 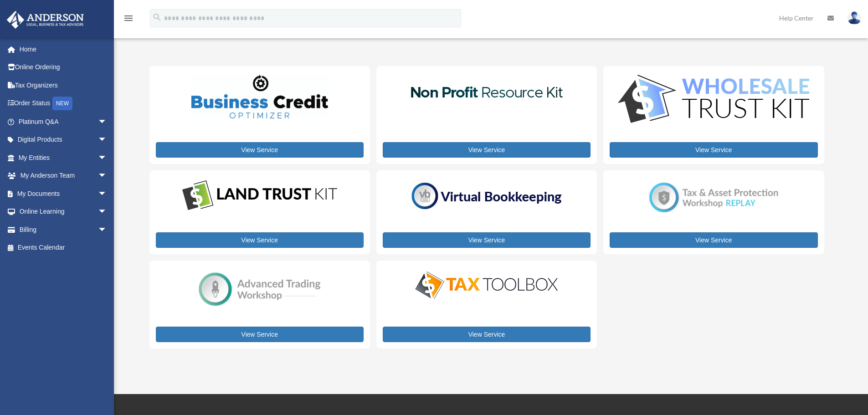 What do you see at coordinates (62, 104) in the screenshot?
I see `div: NEW` at bounding box center [62, 104].